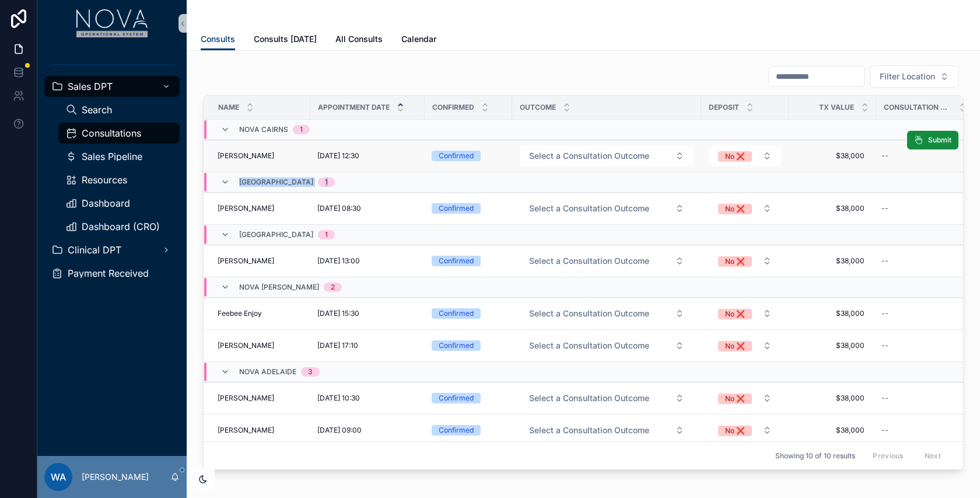 This screenshot has height=498, width=980. What do you see at coordinates (58, 476) in the screenshot?
I see `span: WA` at bounding box center [58, 476].